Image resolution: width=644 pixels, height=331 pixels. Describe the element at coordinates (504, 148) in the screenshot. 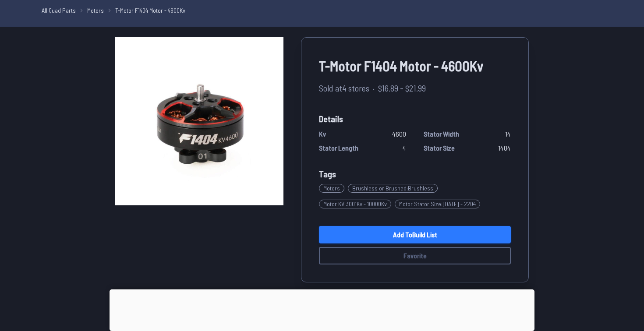

I see `span: 1404` at that location.